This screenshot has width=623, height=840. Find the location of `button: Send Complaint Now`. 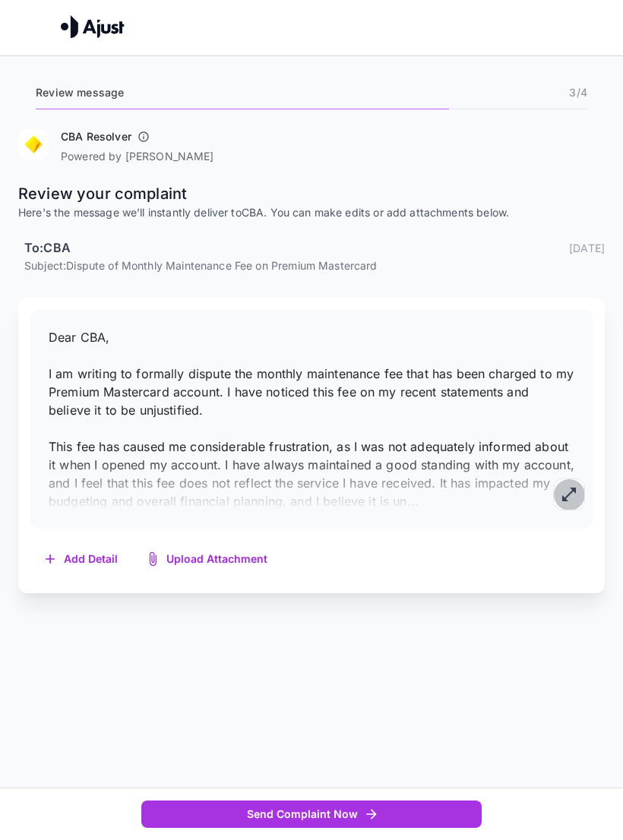

button: Send Complaint Now is located at coordinates (312, 814).